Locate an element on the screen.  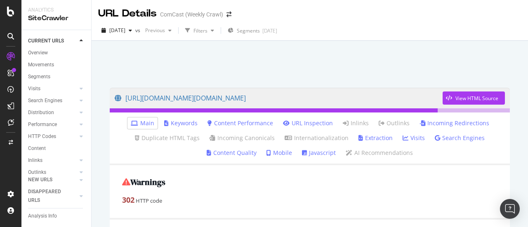
div: DISAPPEARED URLS is located at coordinates (49, 196).